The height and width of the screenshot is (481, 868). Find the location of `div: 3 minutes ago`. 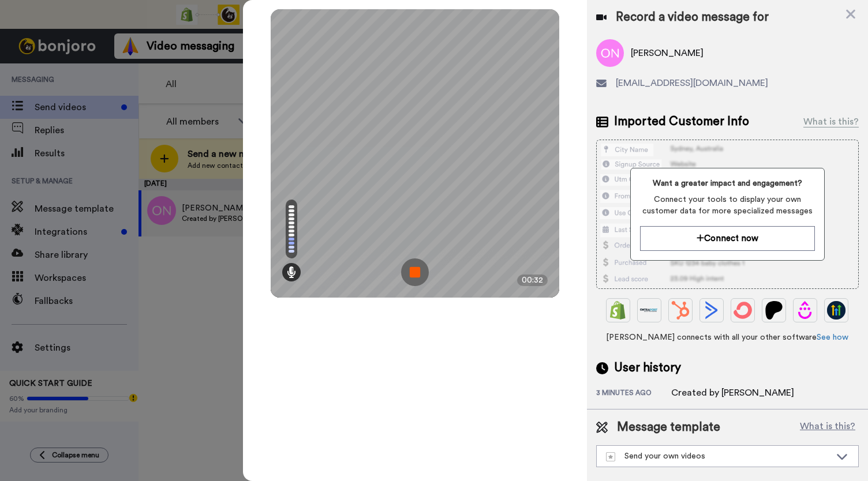

div: 3 minutes ago is located at coordinates (634, 394).